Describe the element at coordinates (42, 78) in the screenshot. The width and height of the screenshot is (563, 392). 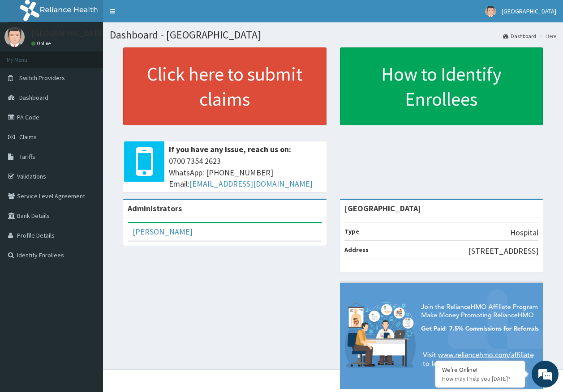
I see `span: Switch Providers` at that location.